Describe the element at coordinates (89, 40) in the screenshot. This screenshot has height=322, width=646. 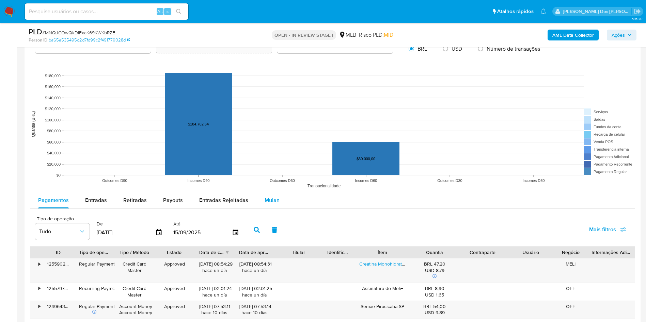
I see `a: ba65a535495d2d7fd99c2f491779028d` at that location.